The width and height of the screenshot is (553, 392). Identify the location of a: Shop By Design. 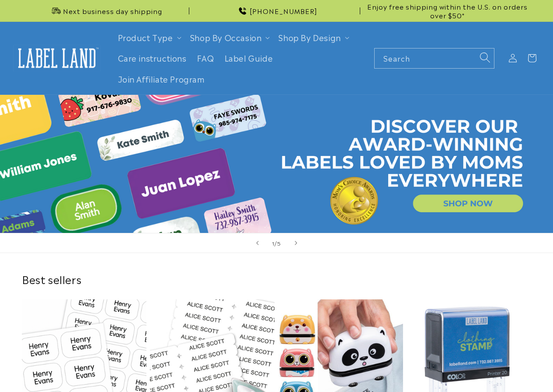
(310, 37).